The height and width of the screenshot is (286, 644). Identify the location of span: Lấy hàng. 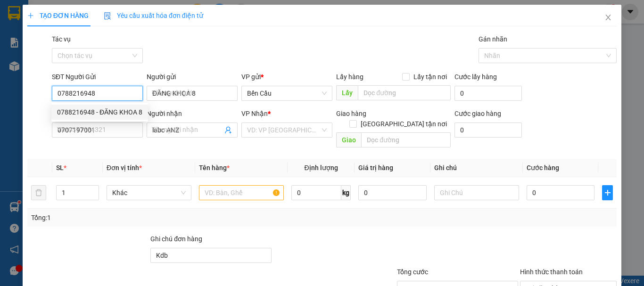
(350, 77).